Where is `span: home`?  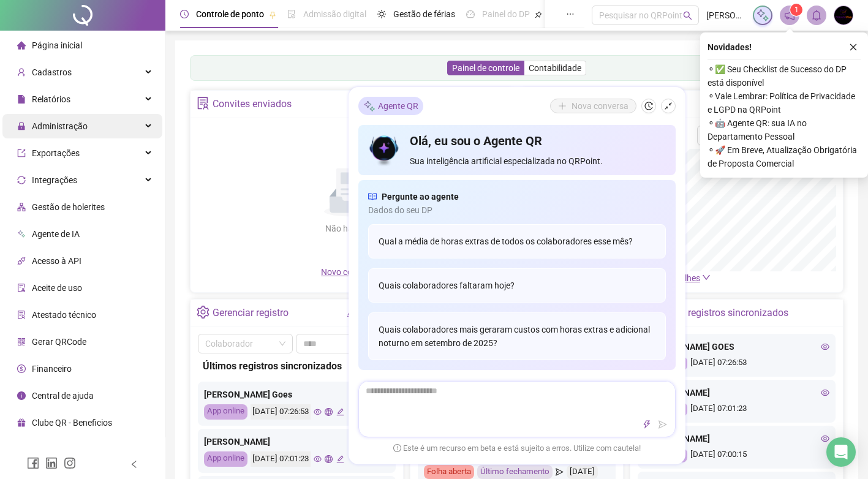 span: home is located at coordinates (21, 46).